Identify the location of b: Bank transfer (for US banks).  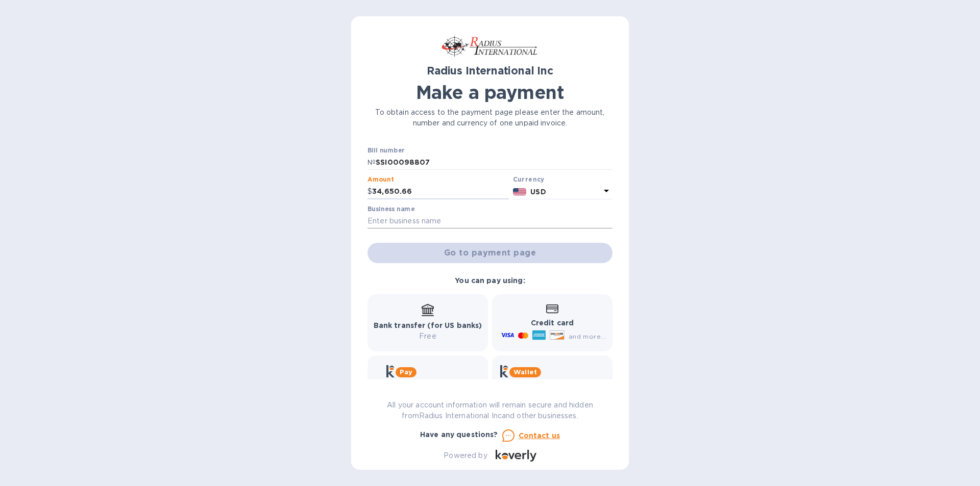
(428, 326).